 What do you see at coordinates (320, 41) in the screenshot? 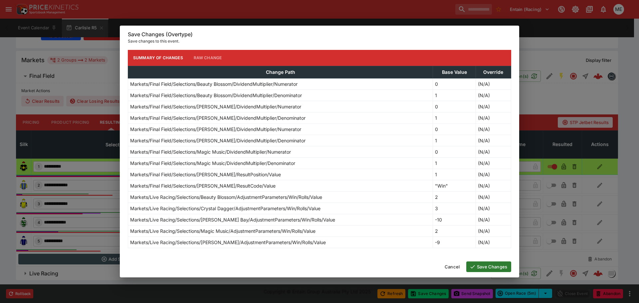
I see `p: Save changes to this event.` at bounding box center [320, 41].